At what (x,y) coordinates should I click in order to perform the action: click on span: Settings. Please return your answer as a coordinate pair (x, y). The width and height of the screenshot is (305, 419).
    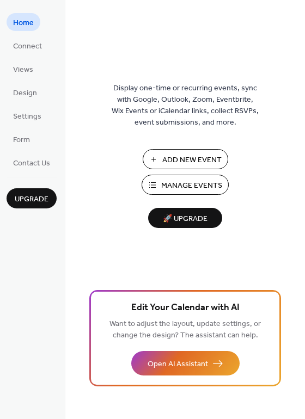
    Looking at the image, I should click on (27, 116).